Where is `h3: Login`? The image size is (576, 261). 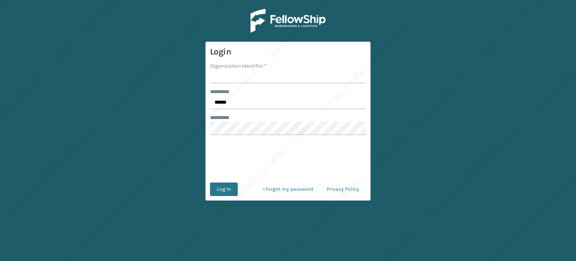
h3: Login is located at coordinates (288, 52).